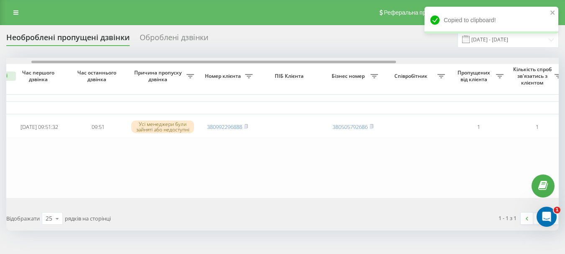  What do you see at coordinates (474, 76) in the screenshot?
I see `span: Пропущених від клієнта` at bounding box center [474, 76].